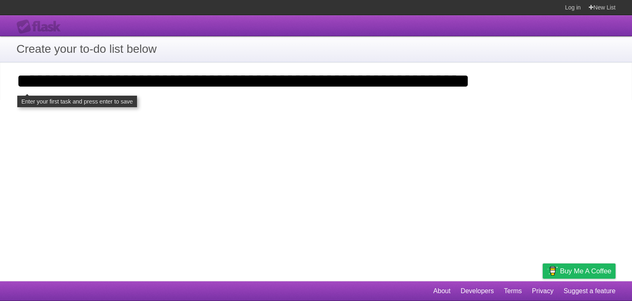 Image resolution: width=632 pixels, height=301 pixels. What do you see at coordinates (513, 291) in the screenshot?
I see `a: Terms` at bounding box center [513, 291].